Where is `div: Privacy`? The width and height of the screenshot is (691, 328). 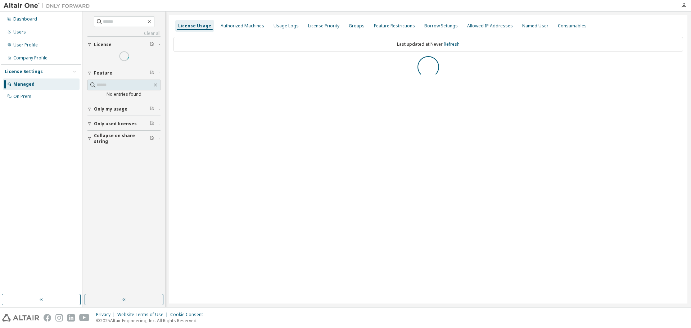
div: Privacy is located at coordinates (106, 314).